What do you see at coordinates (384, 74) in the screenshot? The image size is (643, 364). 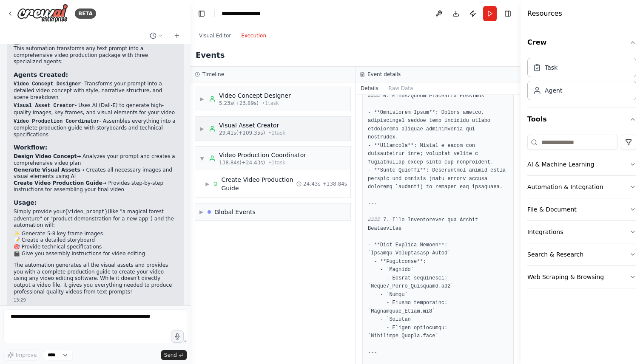 I see `h3: Event details` at bounding box center [384, 74].